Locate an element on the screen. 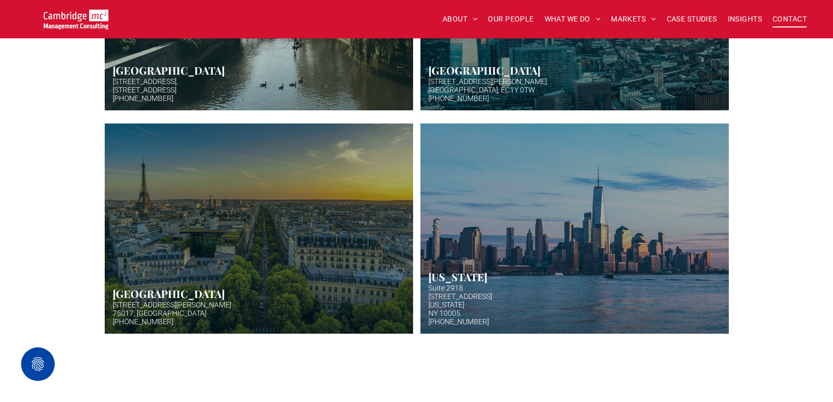  a: CASE STUDIES is located at coordinates (692, 19).